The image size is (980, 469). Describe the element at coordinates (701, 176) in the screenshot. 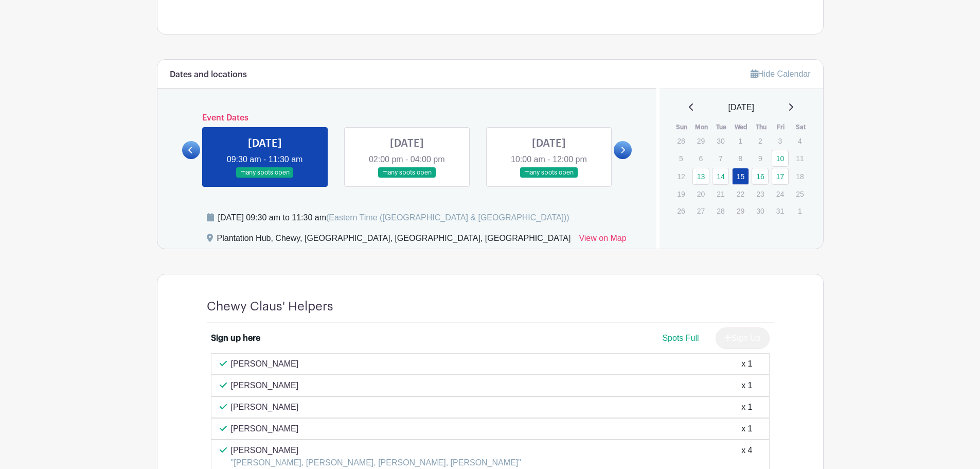

I see `a: 13` at that location.